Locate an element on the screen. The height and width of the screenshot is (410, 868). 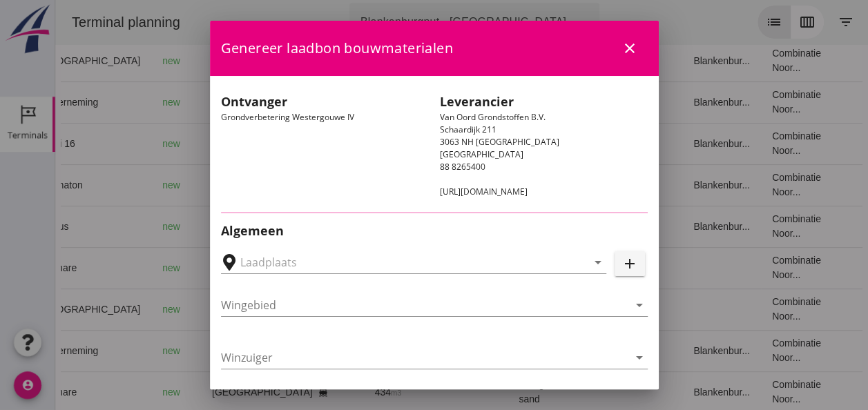
i: filter_list is located at coordinates (791, 22).